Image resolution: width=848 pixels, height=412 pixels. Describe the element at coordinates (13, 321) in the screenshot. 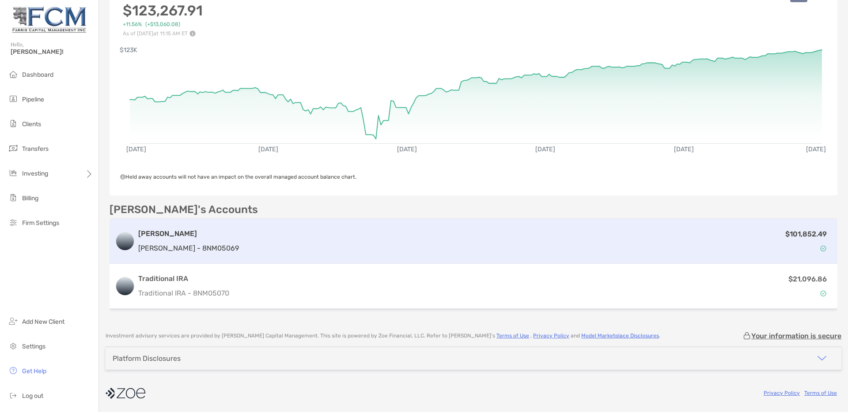

I see `img: add_new_client icon` at that location.